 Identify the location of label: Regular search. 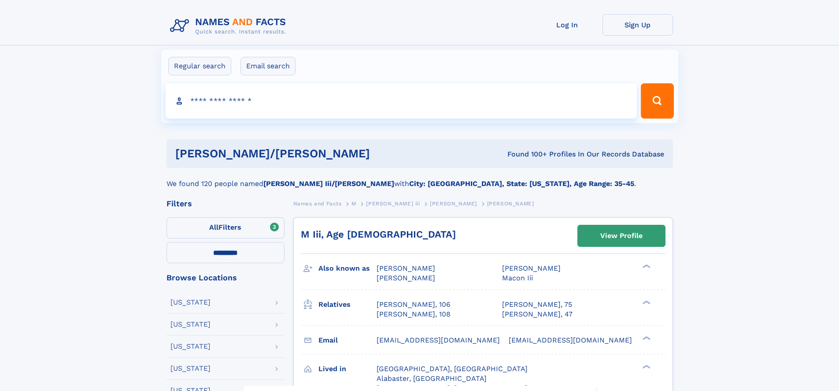
(200, 66).